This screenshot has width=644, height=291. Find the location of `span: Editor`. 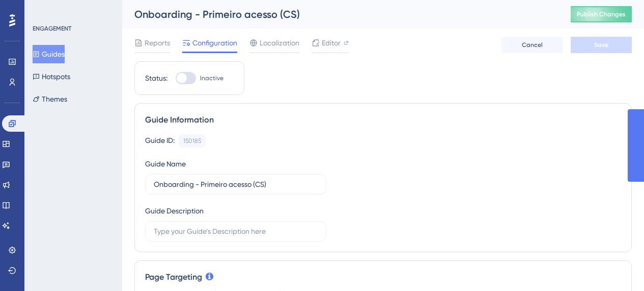

span: Editor is located at coordinates (331, 43).